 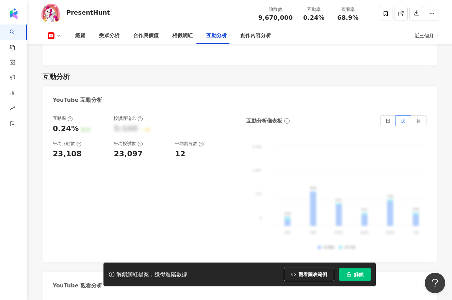 What do you see at coordinates (264, 121) in the screenshot?
I see `div: 互動分析儀表板` at bounding box center [264, 121].